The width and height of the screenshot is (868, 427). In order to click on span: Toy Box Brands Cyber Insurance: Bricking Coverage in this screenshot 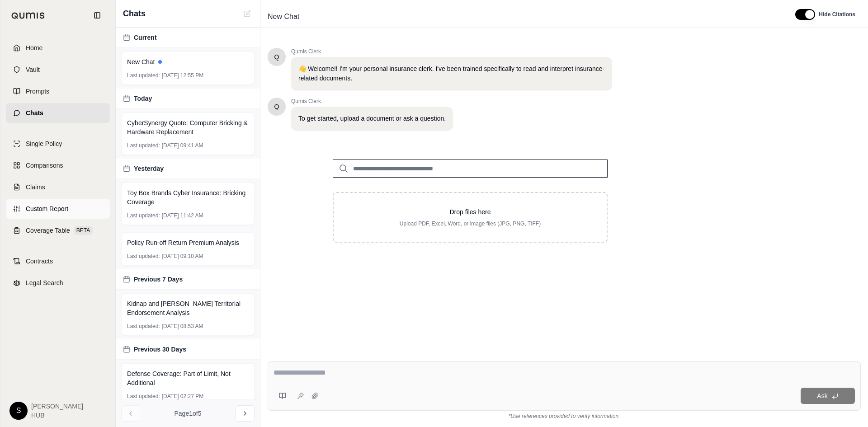, I will do `click(188, 197)`.